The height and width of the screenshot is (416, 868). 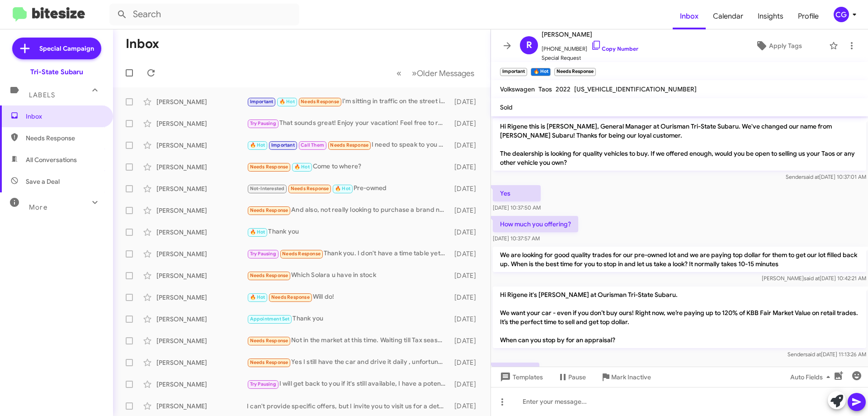 I want to click on span: Insights, so click(x=770, y=16).